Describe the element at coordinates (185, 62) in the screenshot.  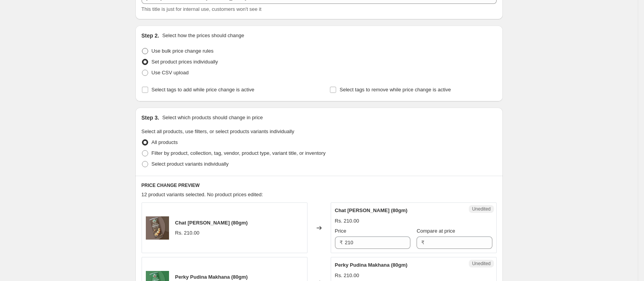
I see `span: Set product prices individually` at that location.